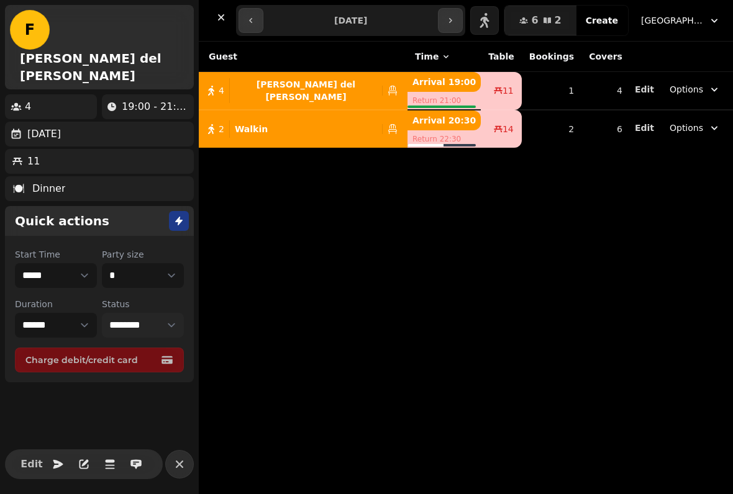 Image resolution: width=733 pixels, height=494 pixels. What do you see at coordinates (602, 20) in the screenshot?
I see `span: Create` at bounding box center [602, 20].